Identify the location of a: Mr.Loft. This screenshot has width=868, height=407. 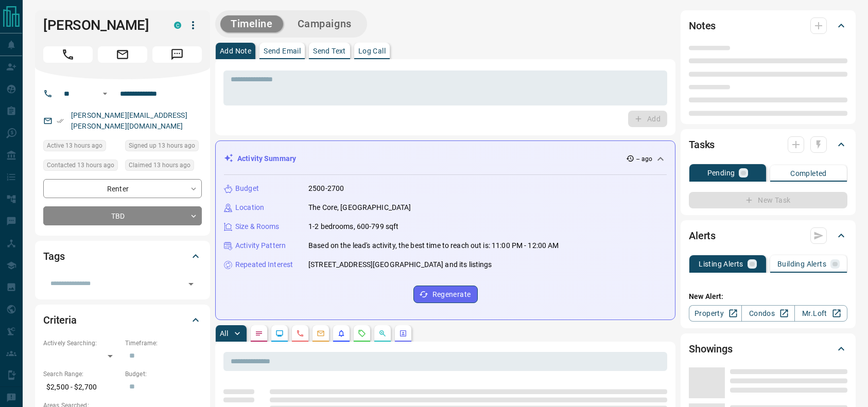
(820, 313).